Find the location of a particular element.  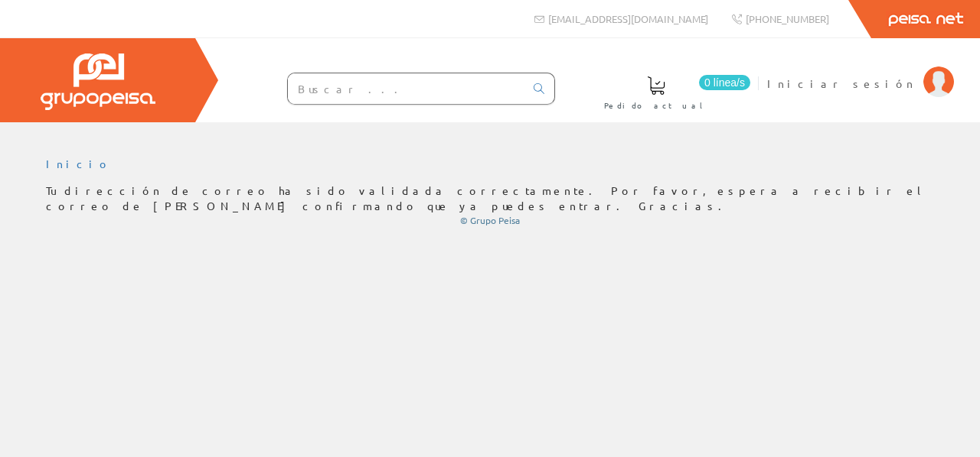

img: Grupo Peisa is located at coordinates (98, 82).